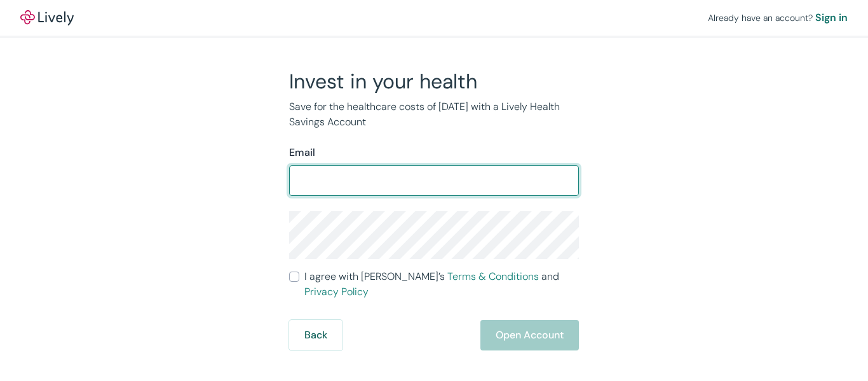 The width and height of the screenshot is (868, 381). I want to click on a: Terms & Conditions, so click(494, 276).